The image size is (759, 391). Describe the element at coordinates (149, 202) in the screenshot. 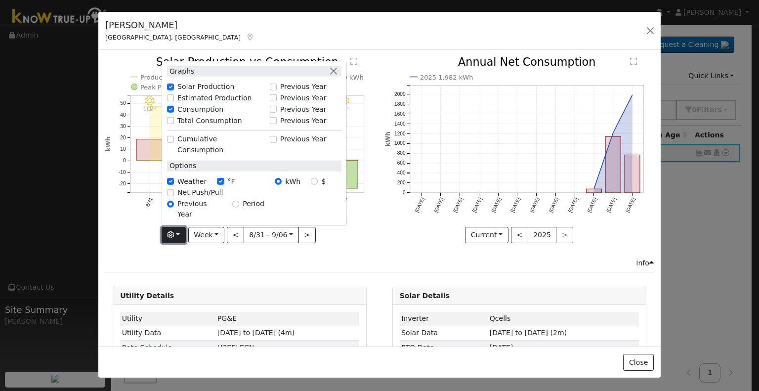

I see `text: 8/31` at that location.